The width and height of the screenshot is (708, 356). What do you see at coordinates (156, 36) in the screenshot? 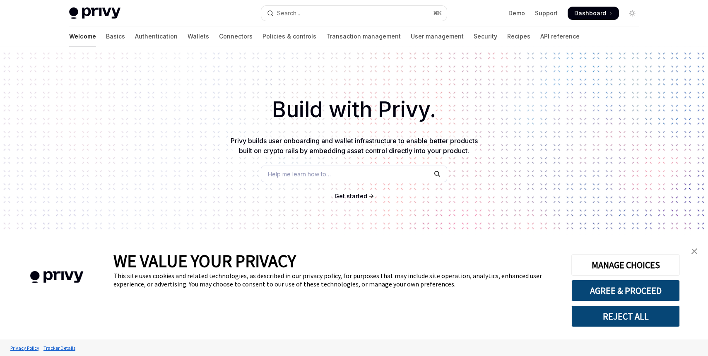
I see `a: Authentication` at bounding box center [156, 36].